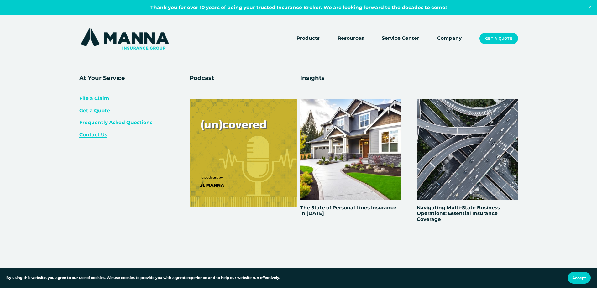 This screenshot has height=288, width=597. What do you see at coordinates (202, 78) in the screenshot?
I see `a: Podcast` at bounding box center [202, 78].